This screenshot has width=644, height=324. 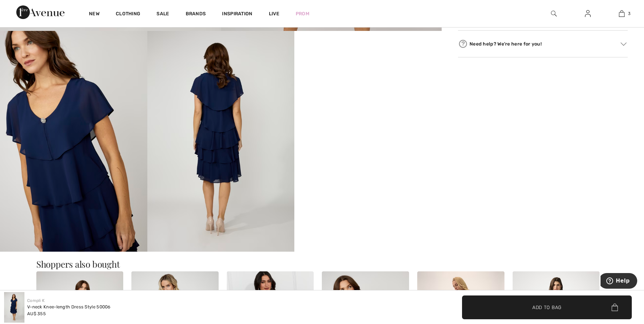 What do you see at coordinates (36, 300) in the screenshot?
I see `a: Compli K` at bounding box center [36, 300].